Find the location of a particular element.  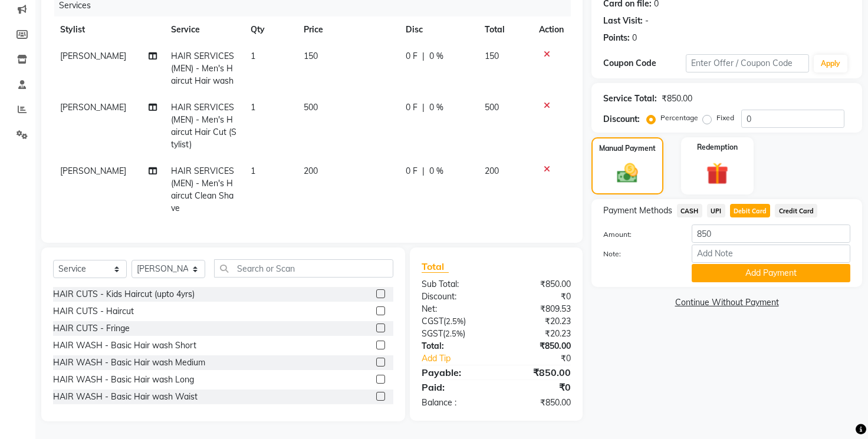

label: Percentage is located at coordinates (679, 118).